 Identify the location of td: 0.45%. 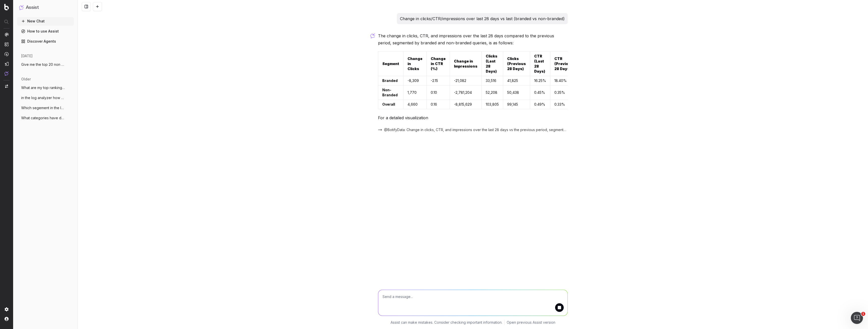
(540, 93).